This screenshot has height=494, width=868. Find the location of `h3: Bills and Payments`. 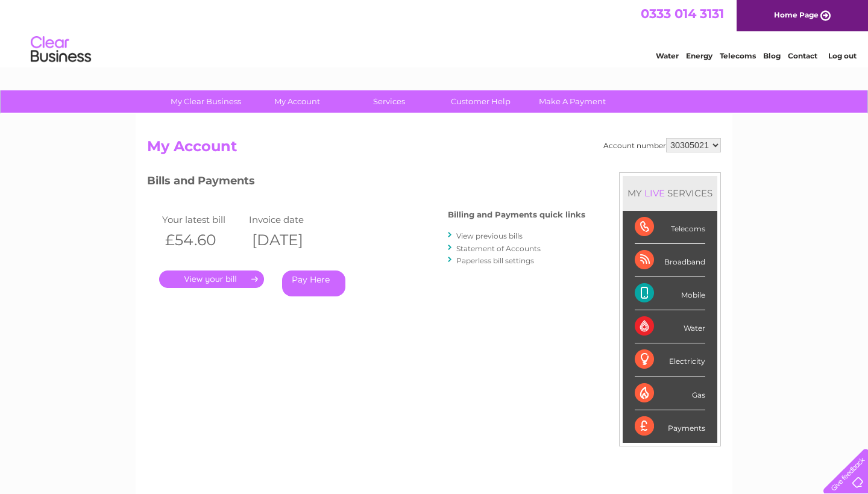

h3: Bills and Payments is located at coordinates (365, 182).